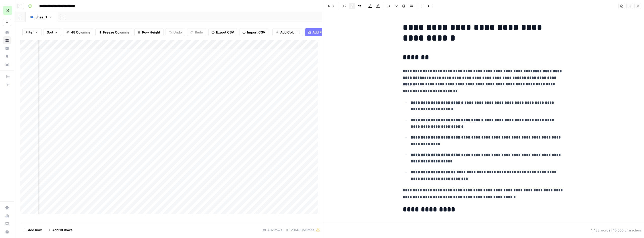 The width and height of the screenshot is (644, 238). Describe the element at coordinates (290, 33) in the screenshot. I see `span: Add Column` at that location.